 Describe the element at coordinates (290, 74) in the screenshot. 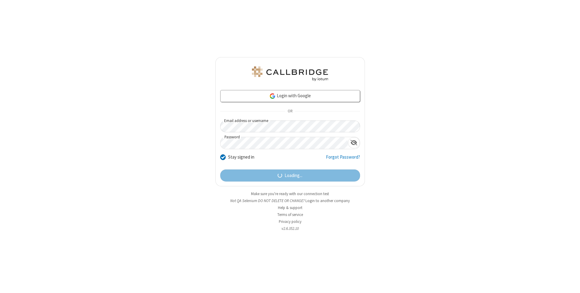

I see `img: QA Selenium DO NOT DELETE OR CHANGE` at that location.